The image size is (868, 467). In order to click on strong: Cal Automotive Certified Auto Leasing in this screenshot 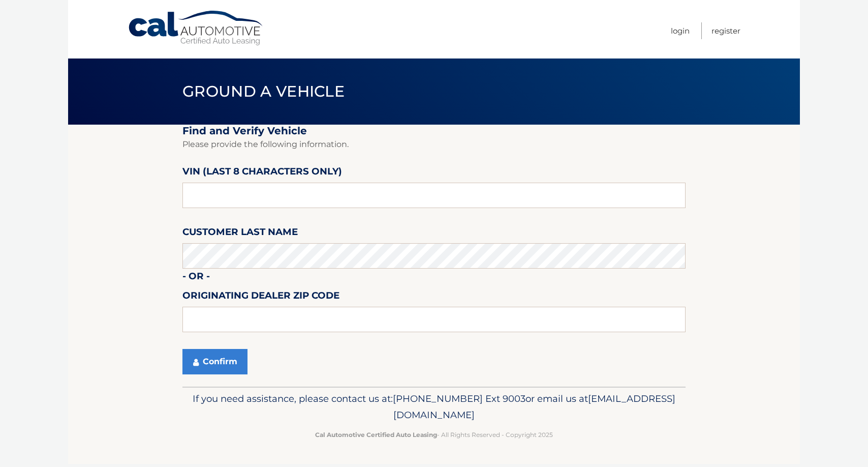, I will do `click(377, 434)`.